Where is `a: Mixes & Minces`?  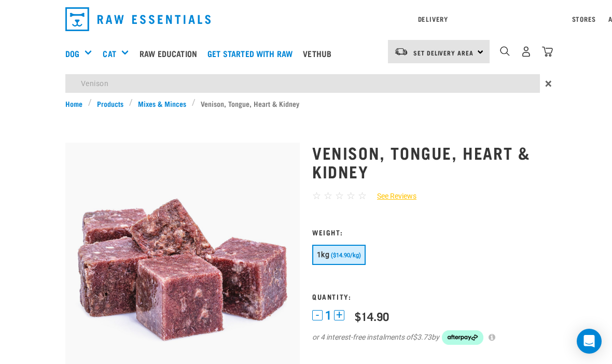 a: Mixes & Minces is located at coordinates (162, 103).